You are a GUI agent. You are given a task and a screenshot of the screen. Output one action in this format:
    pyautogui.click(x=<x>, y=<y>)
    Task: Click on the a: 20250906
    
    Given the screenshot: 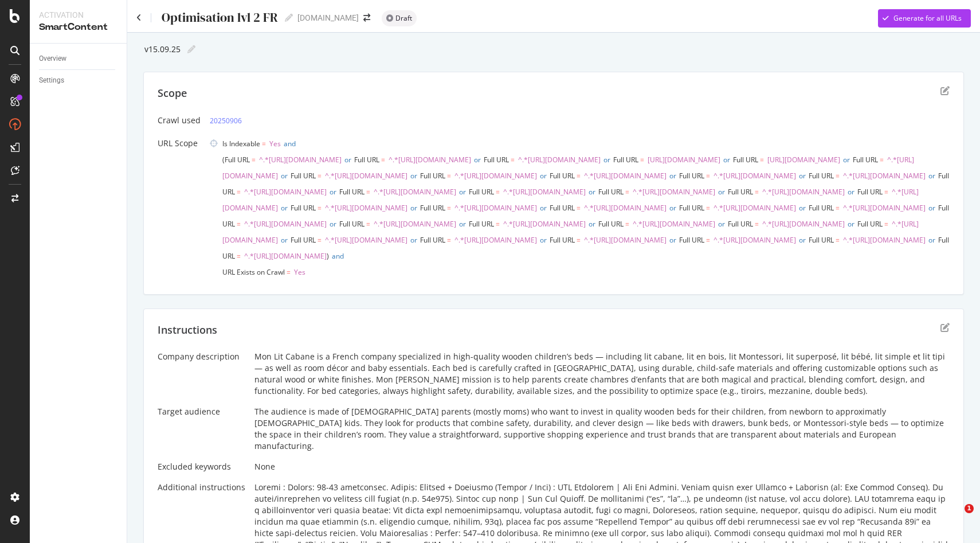 What is the action you would take?
    pyautogui.click(x=226, y=120)
    